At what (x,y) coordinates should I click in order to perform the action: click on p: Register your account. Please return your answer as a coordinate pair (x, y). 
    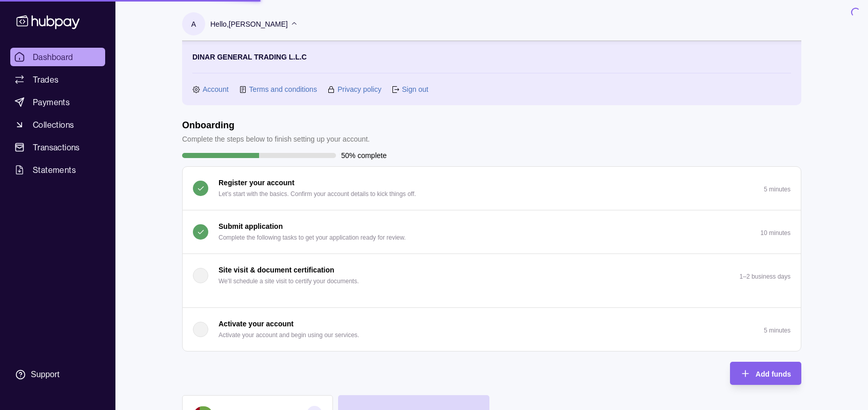
    Looking at the image, I should click on (256, 182).